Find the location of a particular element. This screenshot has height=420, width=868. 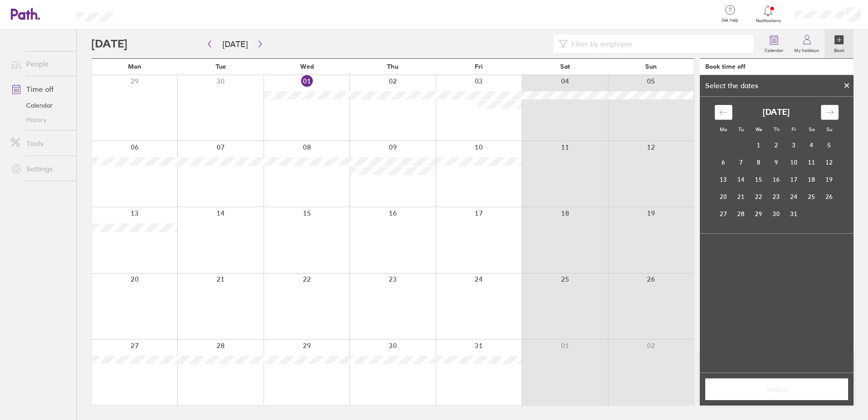

a: History is located at coordinates (40, 120).